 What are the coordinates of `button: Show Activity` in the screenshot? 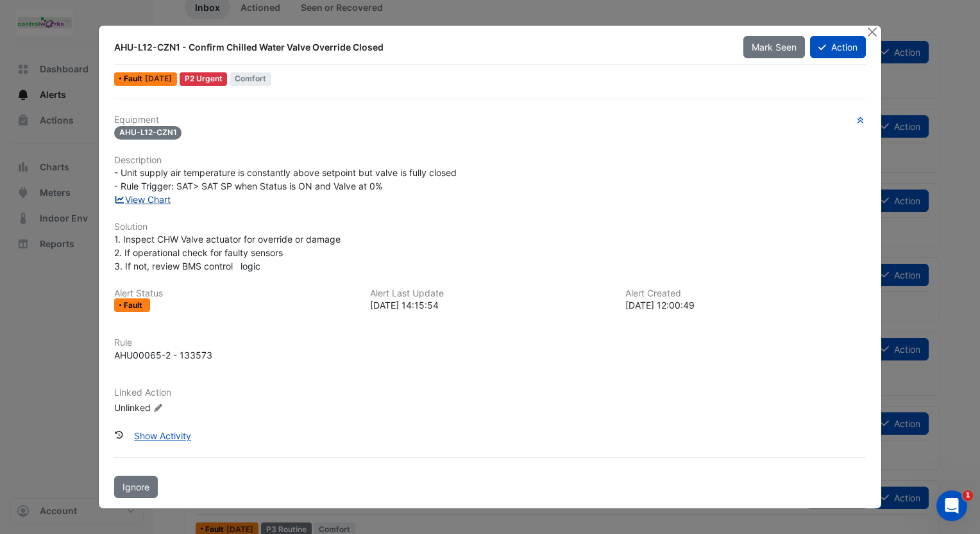 It's located at (162, 435).